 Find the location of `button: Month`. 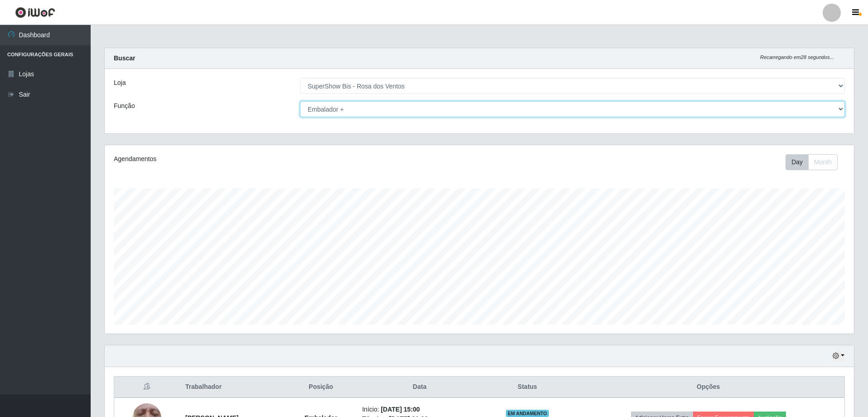

button: Month is located at coordinates (823, 162).